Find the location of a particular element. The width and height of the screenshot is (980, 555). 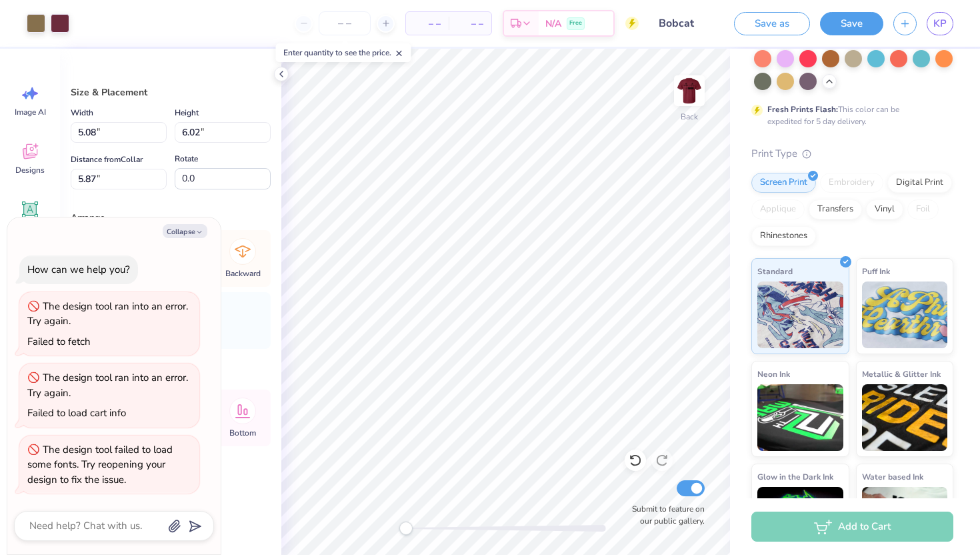

span: Water based Ink is located at coordinates (893, 477).